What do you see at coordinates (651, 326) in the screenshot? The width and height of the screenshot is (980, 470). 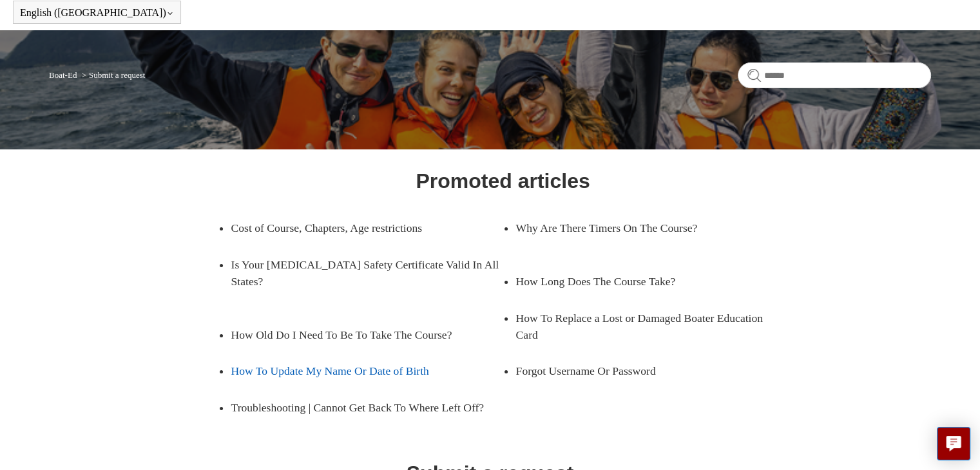 I see `a: How To Replace a Lost or Damaged Boater Education Card` at bounding box center [651, 326].